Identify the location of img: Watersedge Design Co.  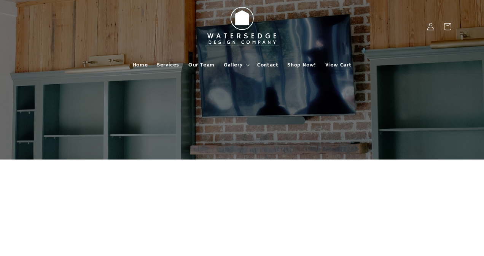
(242, 27).